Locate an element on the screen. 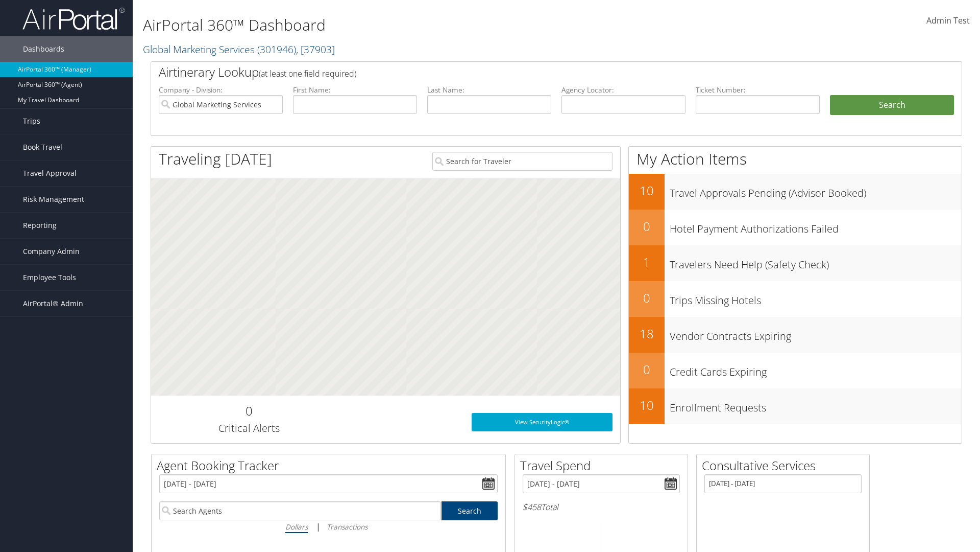 The height and width of the screenshot is (552, 980). h3: Critical Alerts is located at coordinates (249, 428).